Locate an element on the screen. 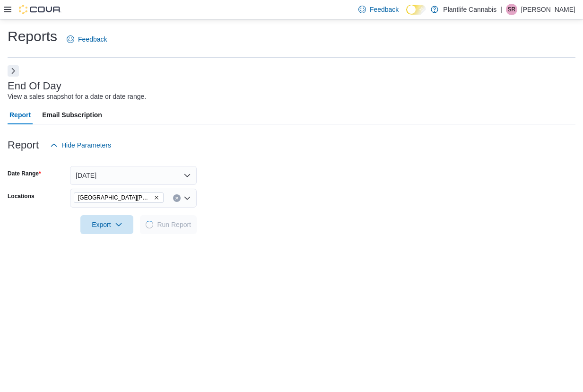 The width and height of the screenshot is (583, 392). span: Loading is located at coordinates (149, 225).